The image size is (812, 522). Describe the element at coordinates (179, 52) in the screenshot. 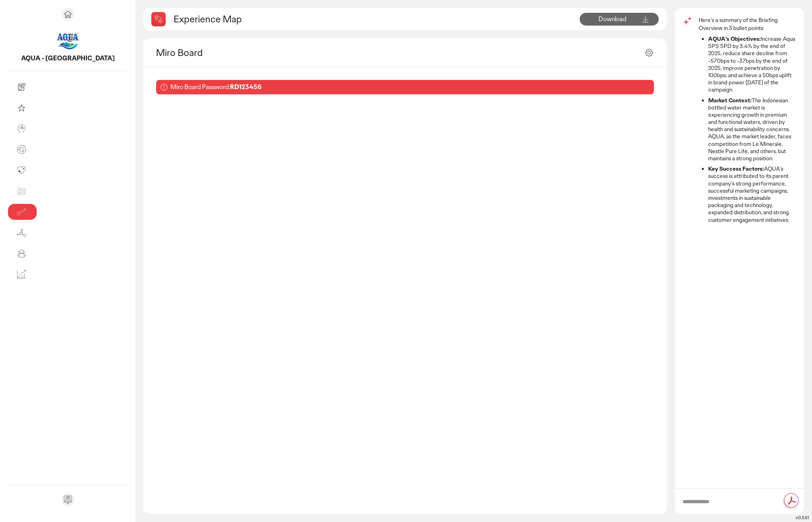

I see `h2: Miro Board` at that location.